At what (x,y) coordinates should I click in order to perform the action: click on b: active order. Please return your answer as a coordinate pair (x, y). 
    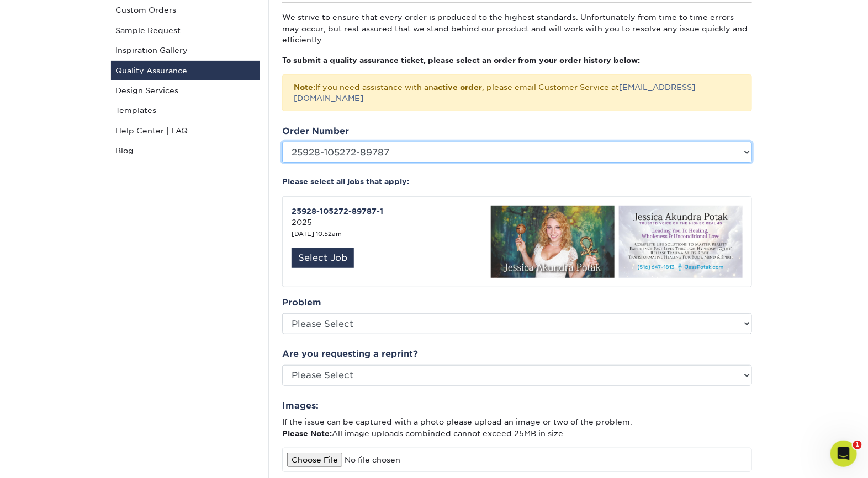
    Looking at the image, I should click on (458, 87).